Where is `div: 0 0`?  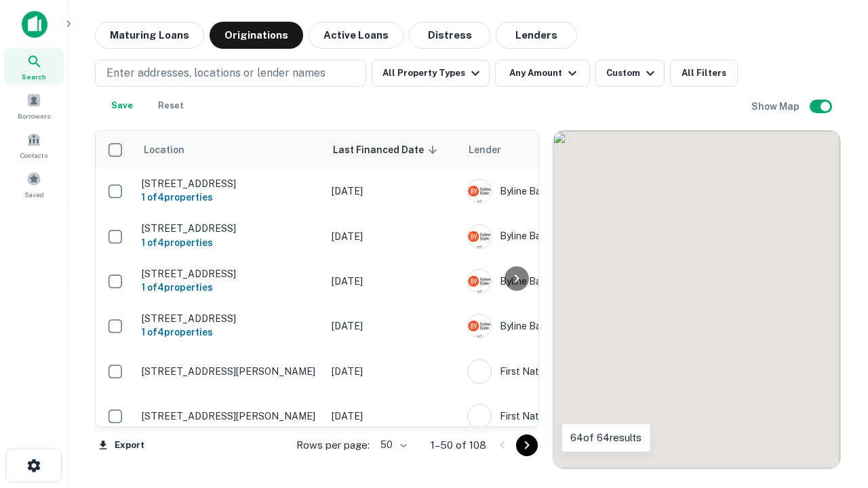
div: 0 0 is located at coordinates (696, 299).